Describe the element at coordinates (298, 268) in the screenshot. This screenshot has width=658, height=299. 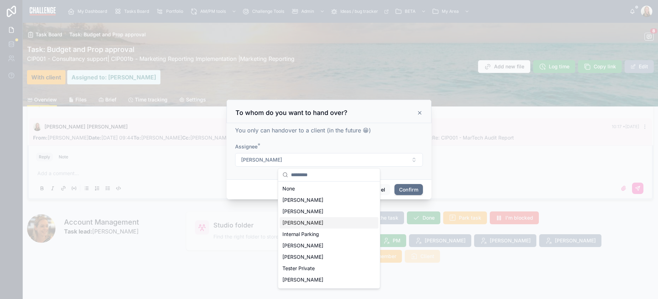
I see `span: Tester Private` at that location.